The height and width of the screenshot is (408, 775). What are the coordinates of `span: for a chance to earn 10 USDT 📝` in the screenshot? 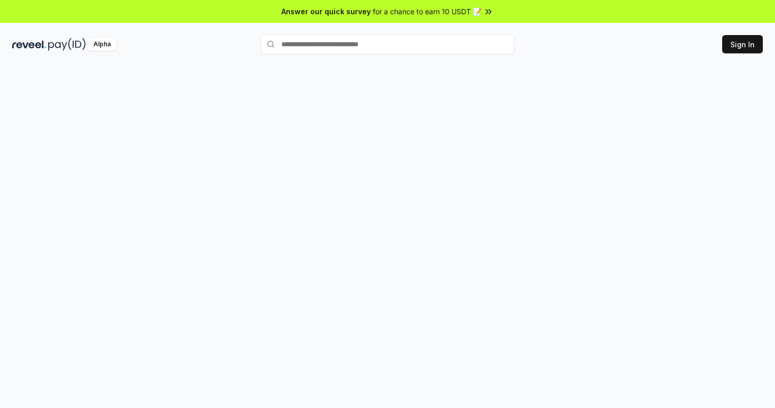 It's located at (427, 11).